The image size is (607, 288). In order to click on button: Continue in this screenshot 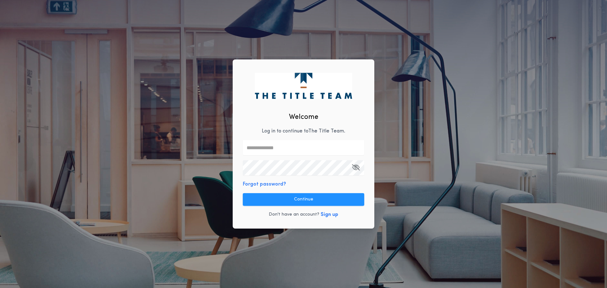, I will do `click(303, 199)`.